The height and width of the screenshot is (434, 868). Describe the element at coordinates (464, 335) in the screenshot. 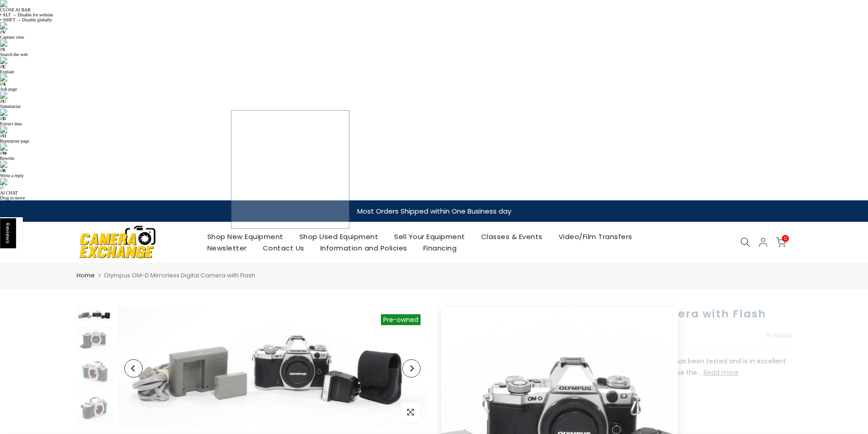

I see `div: $399.99` at that location.